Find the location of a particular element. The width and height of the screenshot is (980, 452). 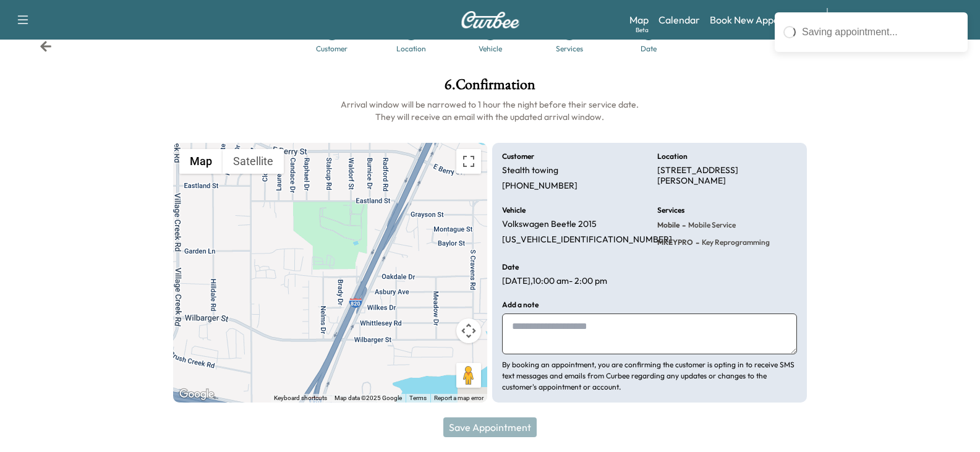

button: Drag Pegman onto the map to open Street View is located at coordinates (468, 375).